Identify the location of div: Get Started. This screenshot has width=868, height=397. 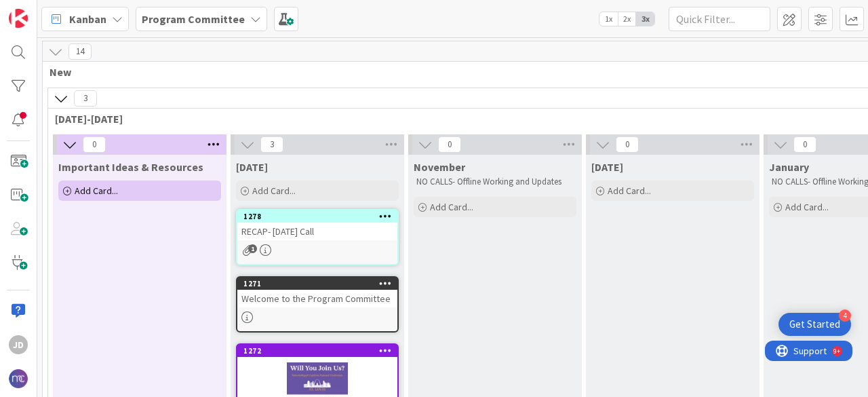
(814, 324).